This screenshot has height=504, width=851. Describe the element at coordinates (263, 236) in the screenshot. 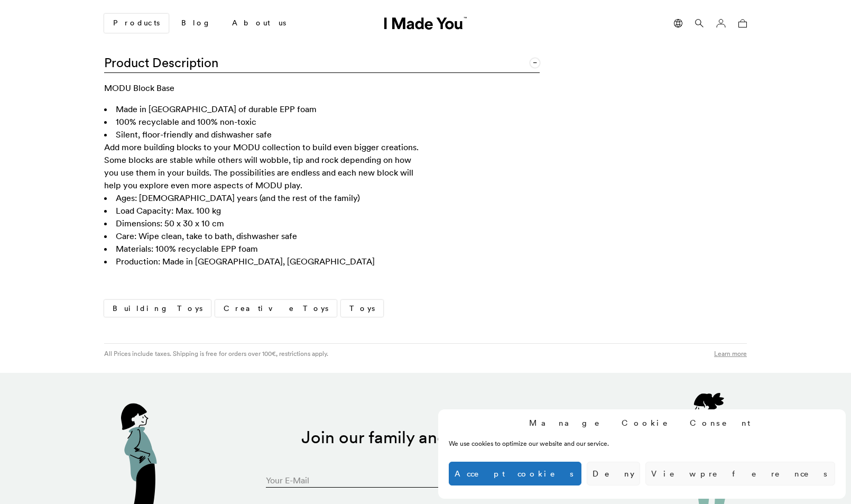

I see `li: Care: Wipe clean, take to bath, dishwasher safe` at that location.